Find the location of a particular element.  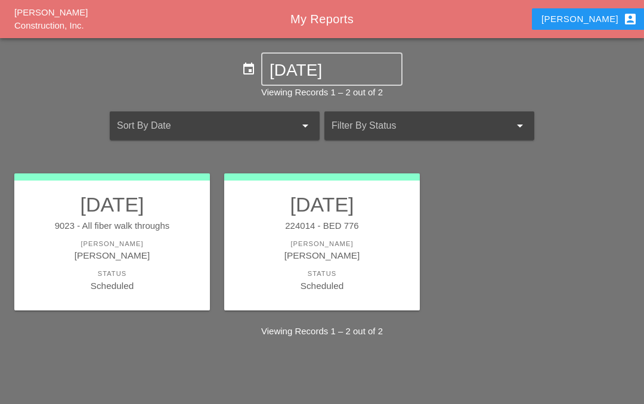

input: Select Date is located at coordinates (332, 70).